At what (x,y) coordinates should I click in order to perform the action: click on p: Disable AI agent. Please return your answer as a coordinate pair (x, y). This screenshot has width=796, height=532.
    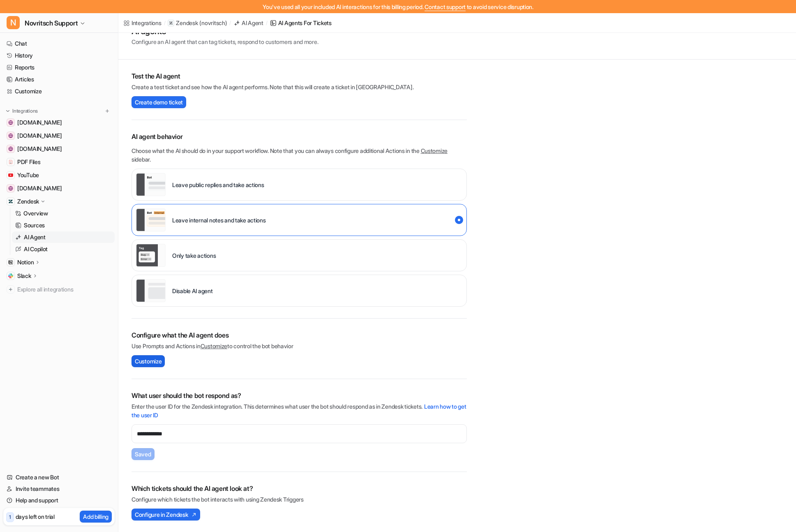
    Looking at the image, I should click on (192, 290).